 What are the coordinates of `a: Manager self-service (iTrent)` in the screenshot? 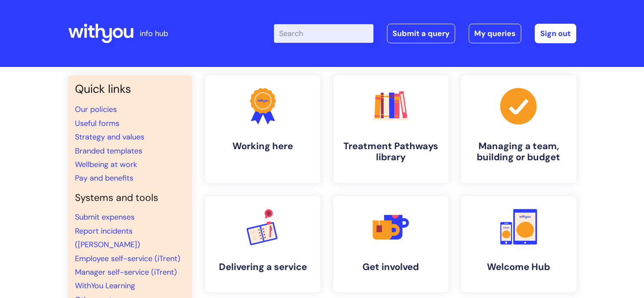 It's located at (126, 272).